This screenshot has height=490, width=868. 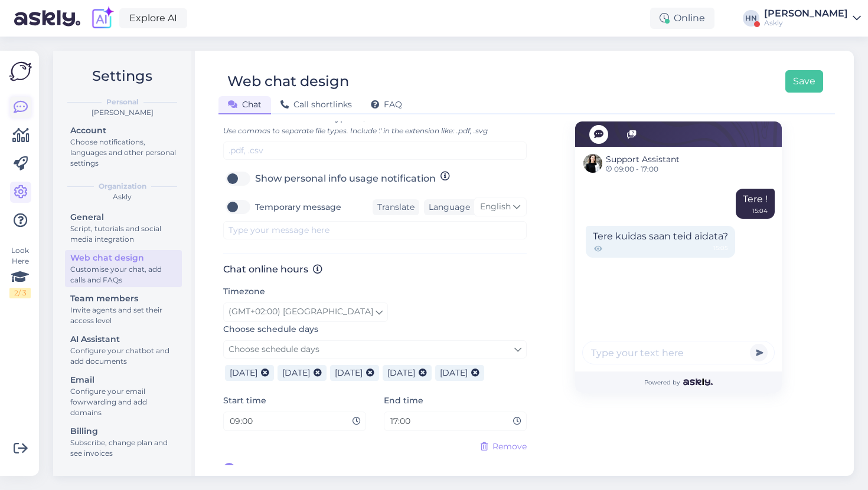 I want to click on h2: Settings, so click(x=122, y=76).